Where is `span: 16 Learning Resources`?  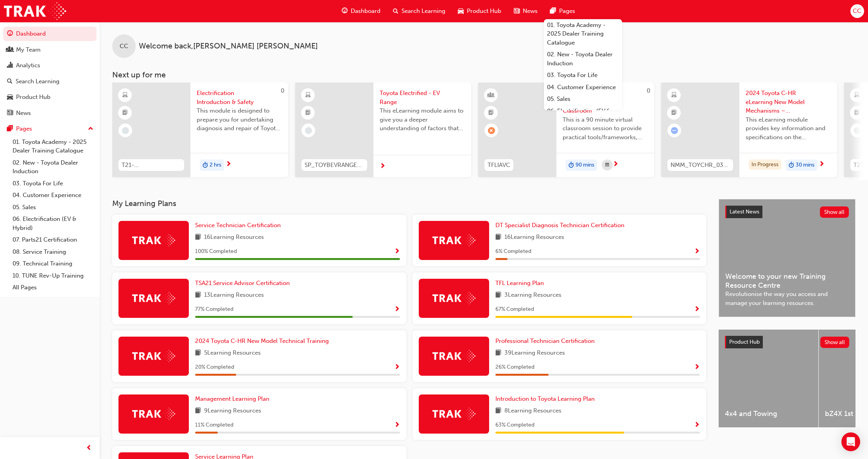
span: 16 Learning Resources is located at coordinates (534, 237).